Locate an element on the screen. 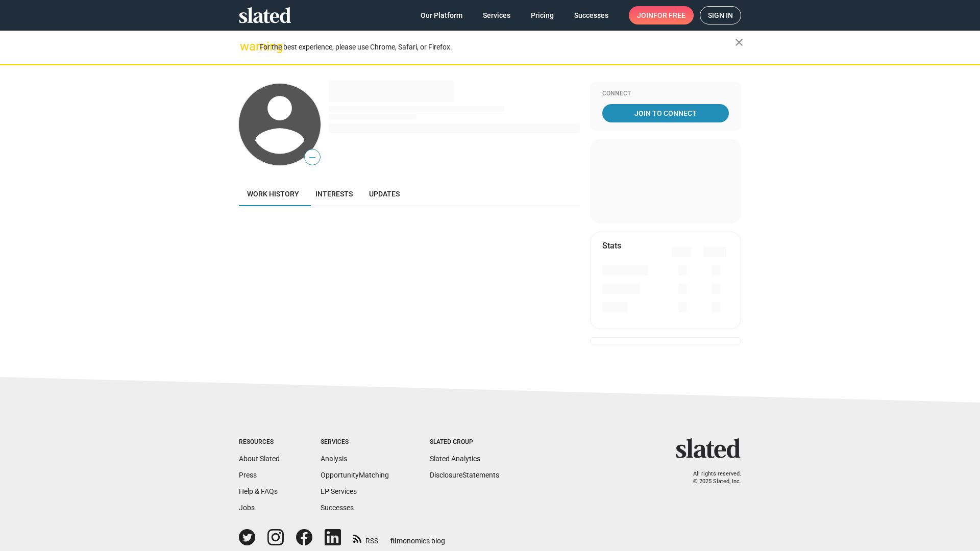 The image size is (980, 551). span: Services is located at coordinates (497, 15).